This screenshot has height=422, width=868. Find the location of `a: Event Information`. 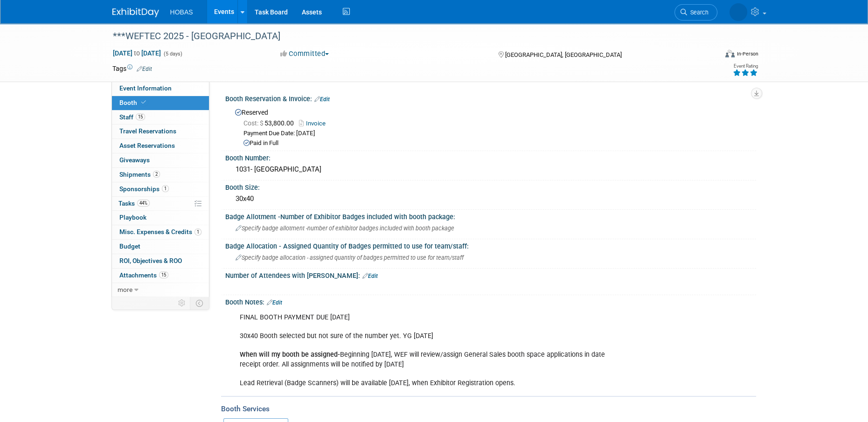

a: Event Information is located at coordinates (160, 89).